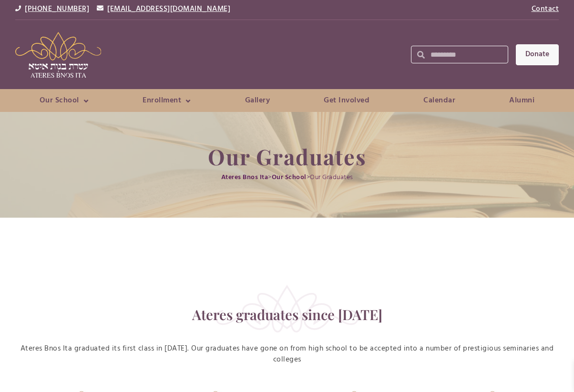 The image size is (574, 392). What do you see at coordinates (545, 9) in the screenshot?
I see `a: Contact` at bounding box center [545, 9].